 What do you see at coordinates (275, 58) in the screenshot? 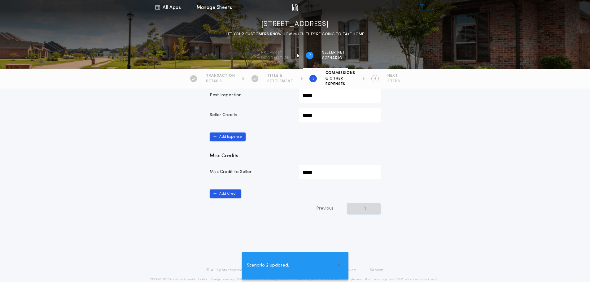
I see `span: information` at bounding box center [275, 58].